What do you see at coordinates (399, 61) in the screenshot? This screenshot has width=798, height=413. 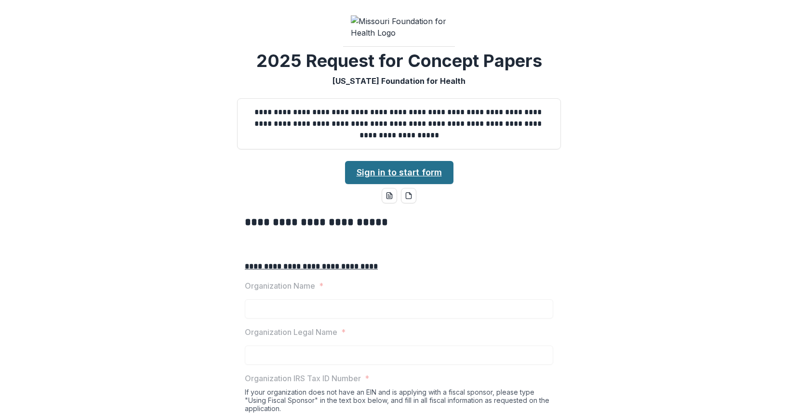 I see `h2: 2025 Request for Concept Papers` at bounding box center [399, 61].